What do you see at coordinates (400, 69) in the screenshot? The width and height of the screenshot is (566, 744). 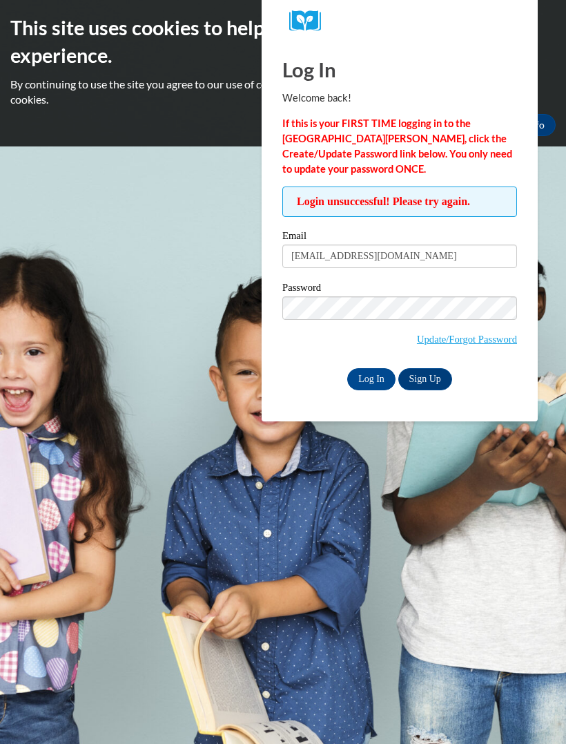 I see `h1: Log In` at bounding box center [400, 69].